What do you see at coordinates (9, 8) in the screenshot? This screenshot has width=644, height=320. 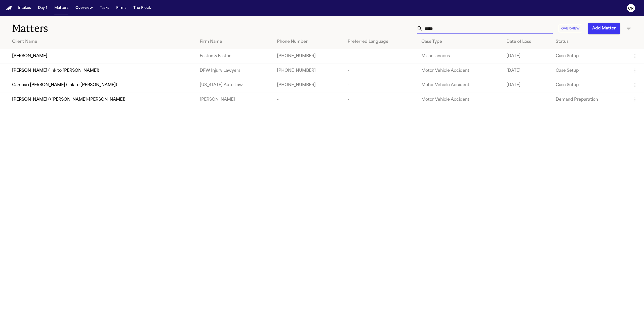 I see `a: Home` at bounding box center [9, 8].